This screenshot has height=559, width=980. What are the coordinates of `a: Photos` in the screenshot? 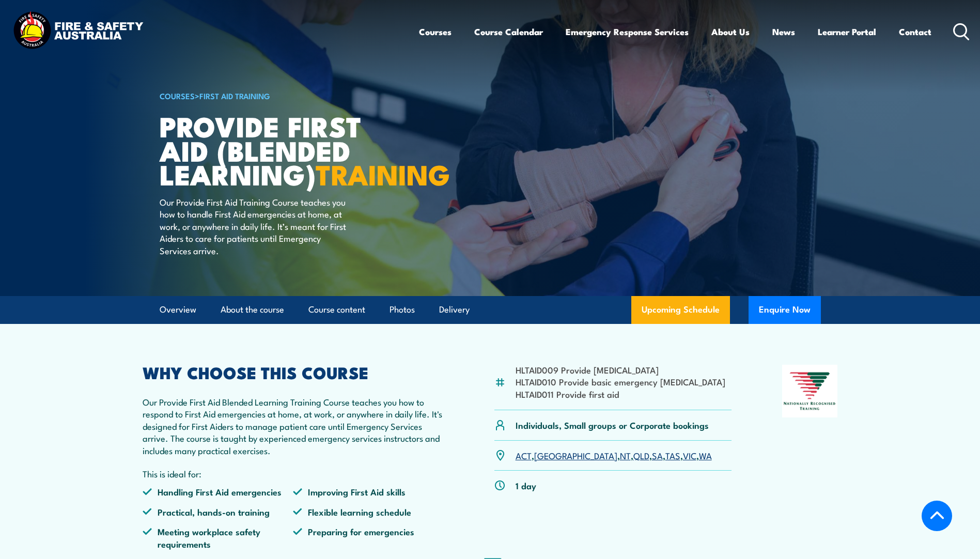 It's located at (402, 310).